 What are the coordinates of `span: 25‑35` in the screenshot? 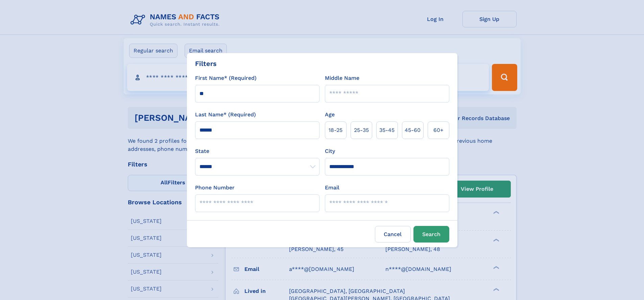 It's located at (362, 130).